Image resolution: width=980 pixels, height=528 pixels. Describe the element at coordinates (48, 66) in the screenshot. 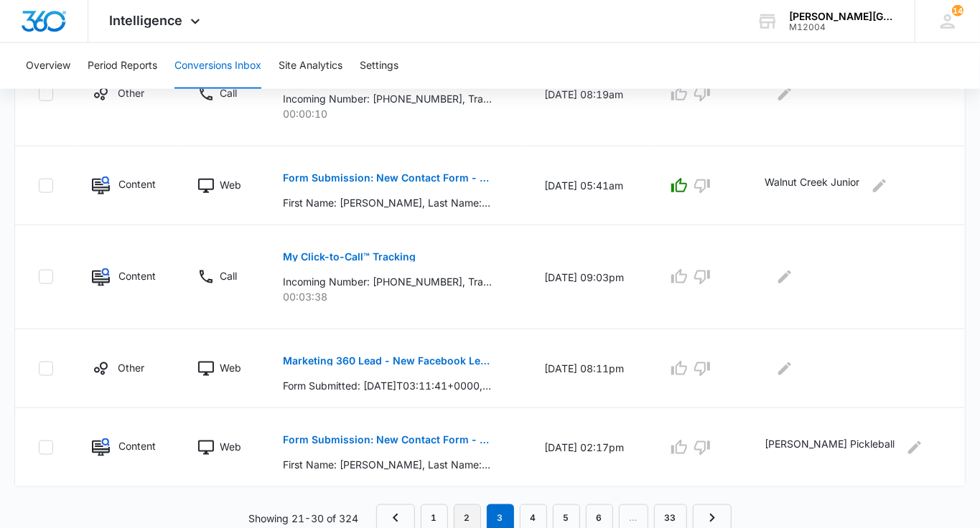

I see `button: Overview` at that location.